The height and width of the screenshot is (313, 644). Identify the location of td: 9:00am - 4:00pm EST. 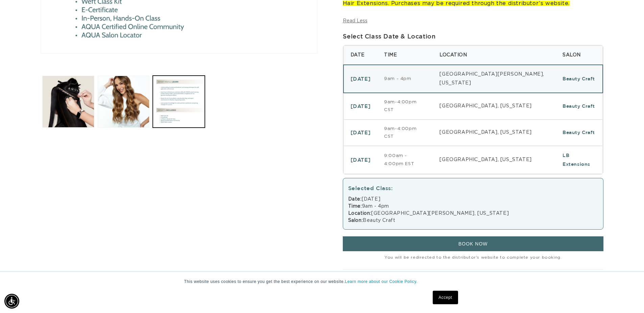
(405, 160).